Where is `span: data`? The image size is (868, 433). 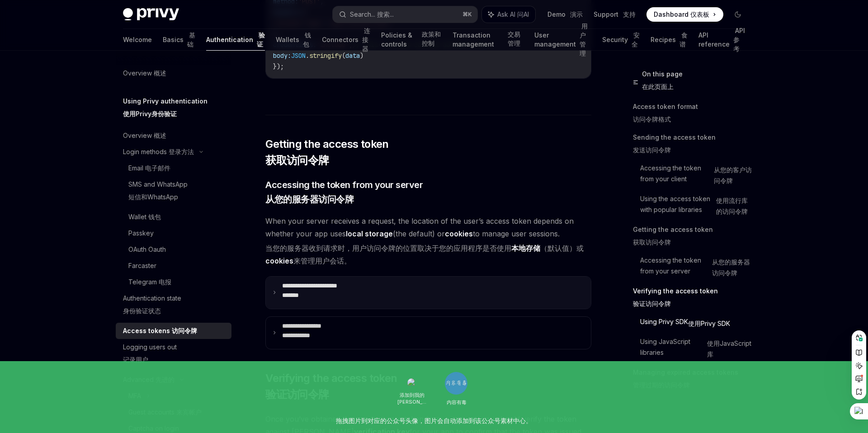
span: data is located at coordinates (353, 56).